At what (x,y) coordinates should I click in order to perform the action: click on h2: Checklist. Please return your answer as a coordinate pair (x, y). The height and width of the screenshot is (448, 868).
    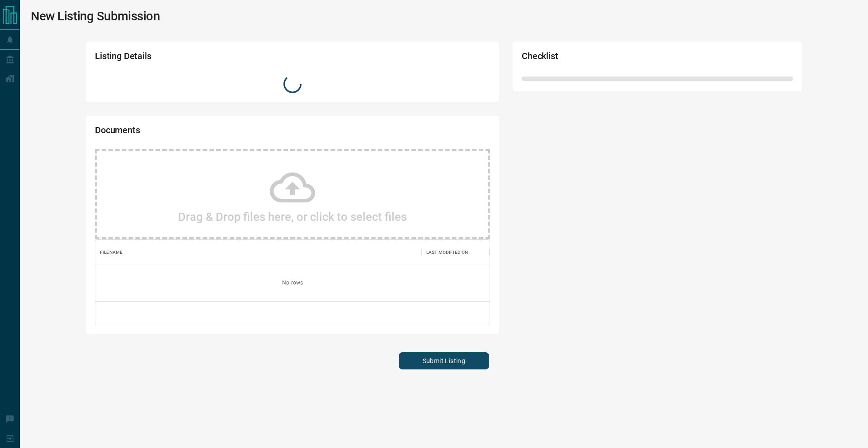
    Looking at the image, I should click on (603, 58).